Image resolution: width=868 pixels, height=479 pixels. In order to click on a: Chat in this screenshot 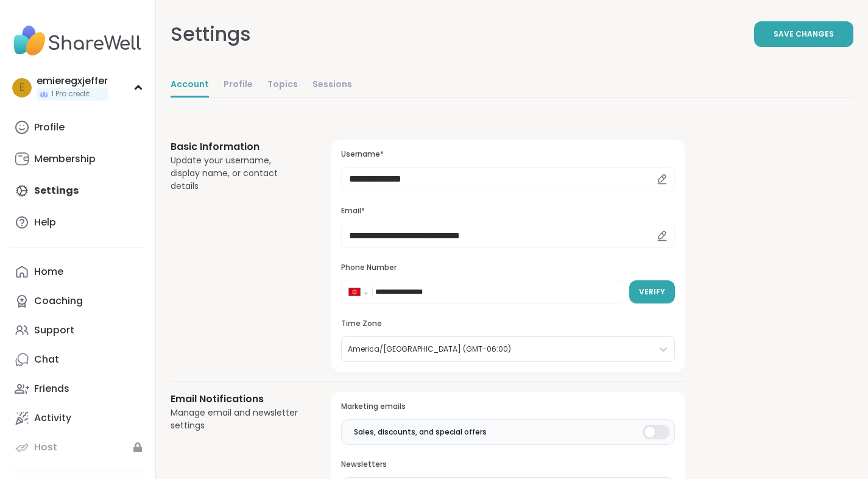, I will do `click(78, 360)`.